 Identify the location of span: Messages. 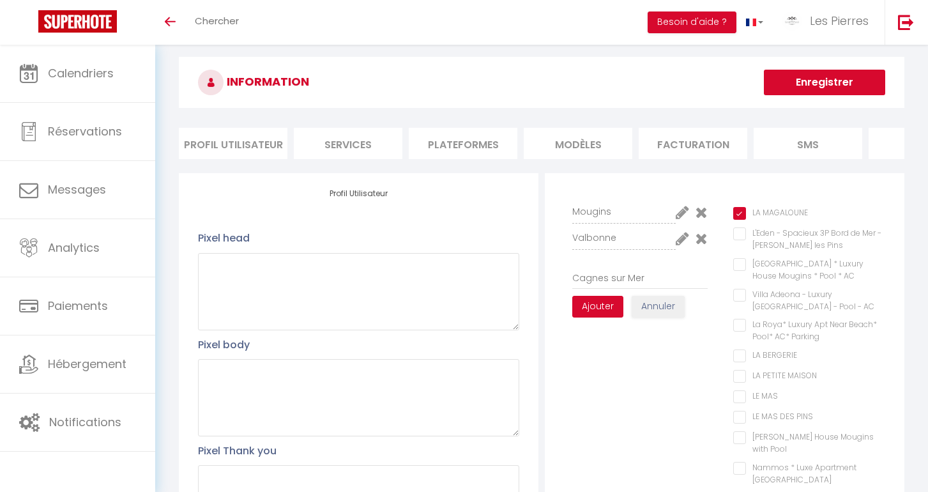
(77, 189).